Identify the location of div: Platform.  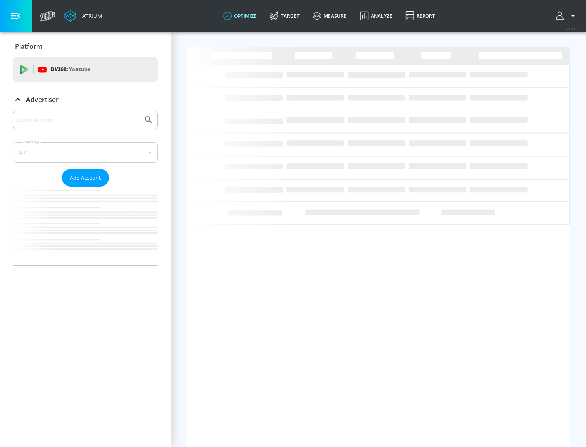
(85, 46).